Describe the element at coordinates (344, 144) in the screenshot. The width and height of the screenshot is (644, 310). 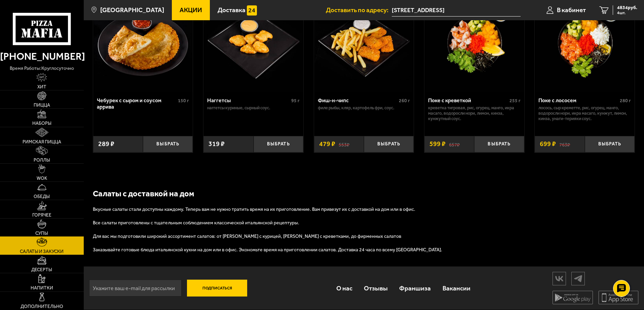
I see `s: 553 ₽` at that location.